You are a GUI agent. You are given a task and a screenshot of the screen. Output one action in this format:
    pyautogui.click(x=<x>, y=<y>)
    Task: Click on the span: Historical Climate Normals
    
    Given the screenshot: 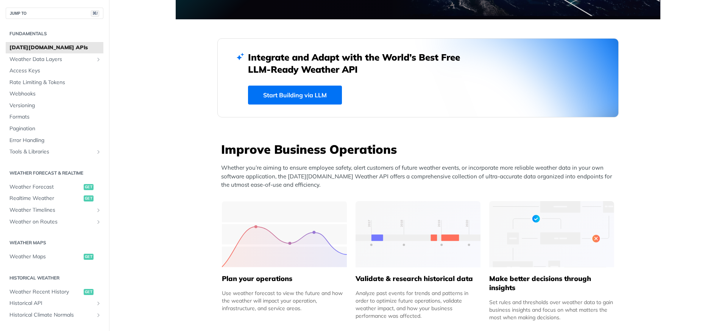 What is the action you would take?
    pyautogui.click(x=51, y=315)
    